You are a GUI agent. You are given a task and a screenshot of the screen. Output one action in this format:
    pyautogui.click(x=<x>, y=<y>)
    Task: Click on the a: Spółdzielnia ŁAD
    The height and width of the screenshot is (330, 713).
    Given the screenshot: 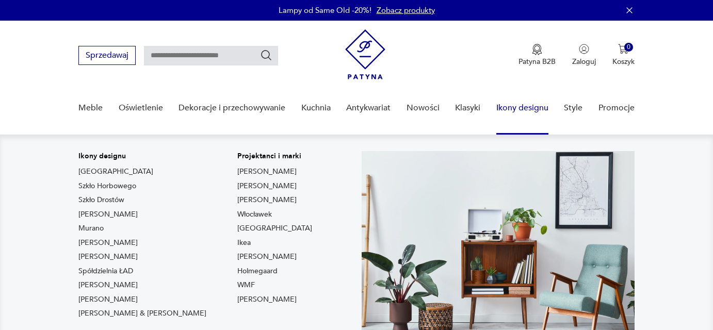 What is the action you would take?
    pyautogui.click(x=106, y=271)
    